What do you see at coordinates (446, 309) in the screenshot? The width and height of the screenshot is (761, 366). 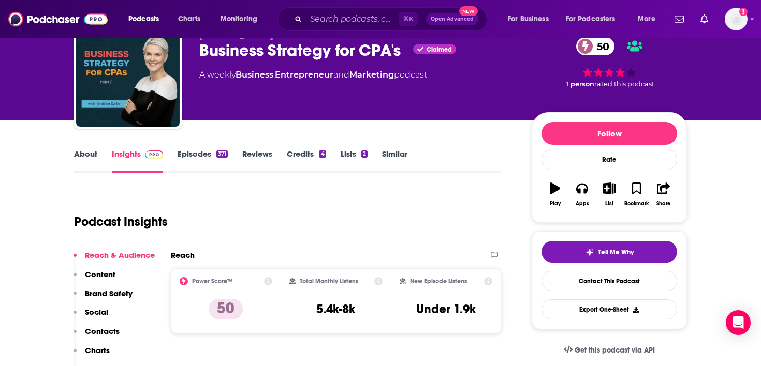 I see `h3: Under 1.9k` at bounding box center [446, 309].